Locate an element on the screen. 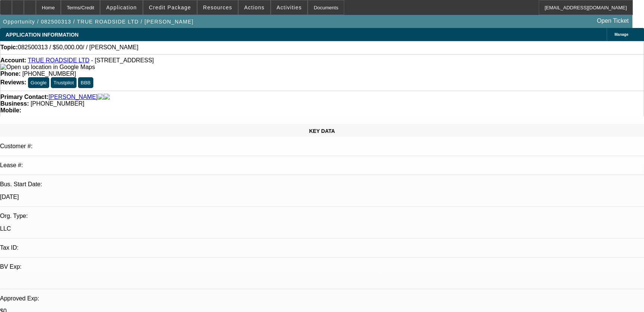  span: Activities is located at coordinates (289, 8).